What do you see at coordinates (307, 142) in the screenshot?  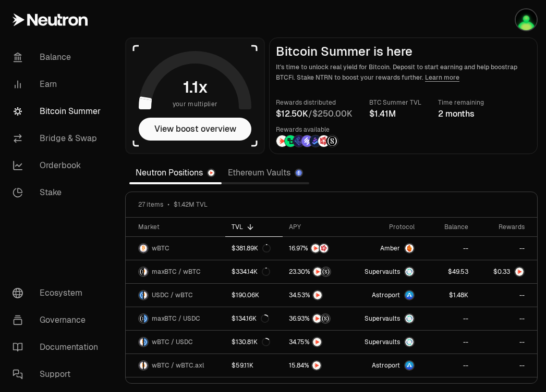 I see `img: Solv Points` at bounding box center [307, 142].